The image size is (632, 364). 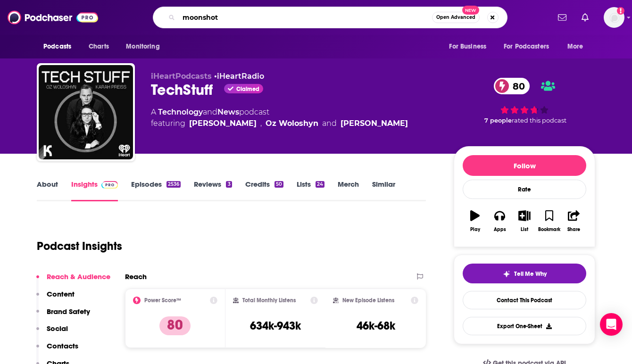 What do you see at coordinates (524, 273) in the screenshot?
I see `button: tell me why sparkleTell Me Why` at bounding box center [524, 273].